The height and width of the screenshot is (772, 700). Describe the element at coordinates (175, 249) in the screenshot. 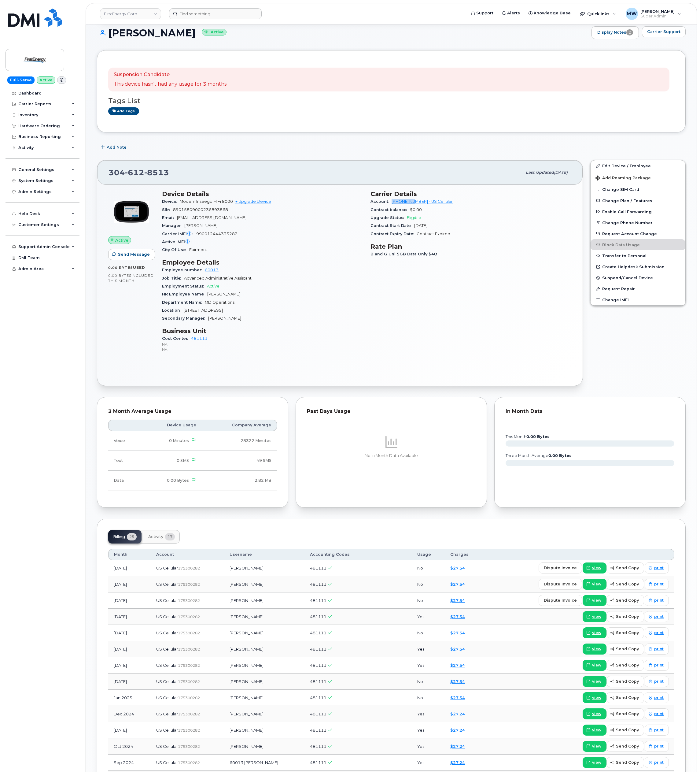

I see `span: City Of Use` at that location.